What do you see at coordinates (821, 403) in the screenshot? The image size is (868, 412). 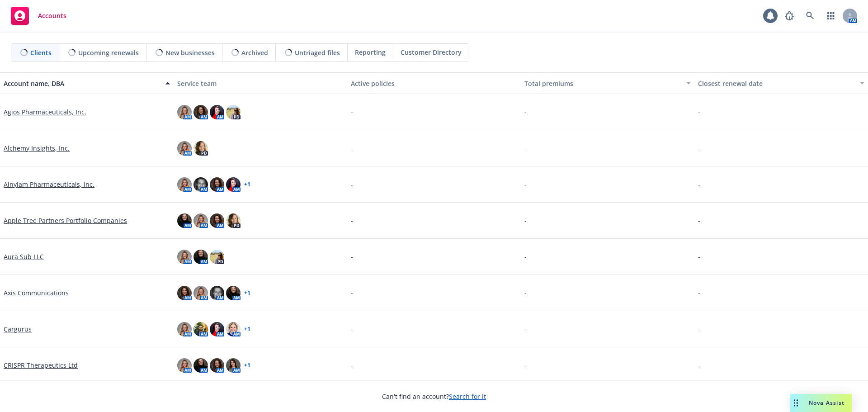 I see `button: Nova Assist` at bounding box center [821, 403].